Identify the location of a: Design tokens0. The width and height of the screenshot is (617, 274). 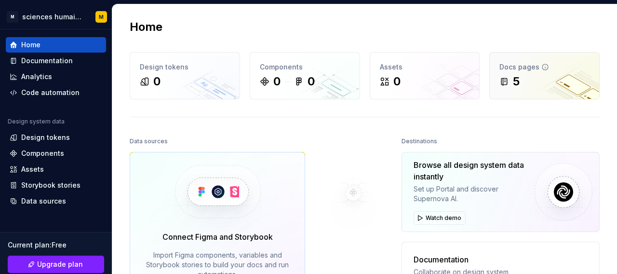
(185, 76).